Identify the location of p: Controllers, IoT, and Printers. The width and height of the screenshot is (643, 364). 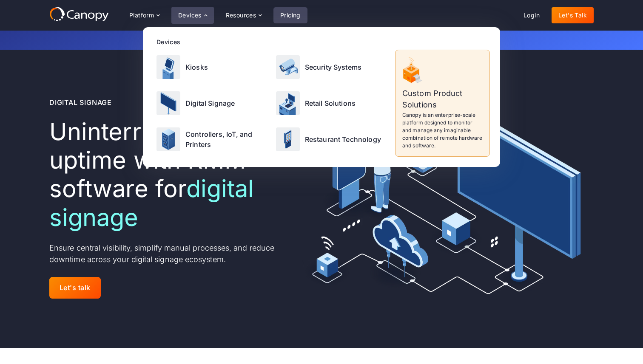
(226, 140).